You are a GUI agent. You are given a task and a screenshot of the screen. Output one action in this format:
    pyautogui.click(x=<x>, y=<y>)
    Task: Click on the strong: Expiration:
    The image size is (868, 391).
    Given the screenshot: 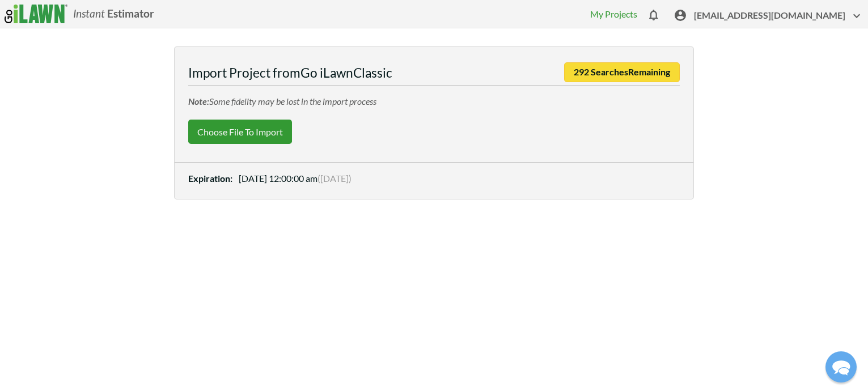 What is the action you would take?
    pyautogui.click(x=212, y=178)
    